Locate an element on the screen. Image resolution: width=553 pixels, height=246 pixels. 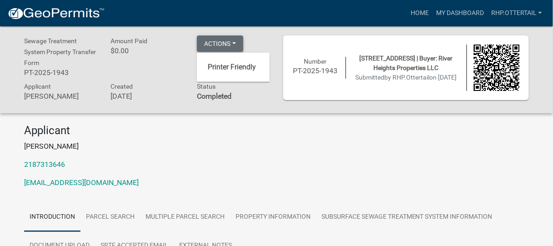
h6: $0.00 is located at coordinates (147, 51).